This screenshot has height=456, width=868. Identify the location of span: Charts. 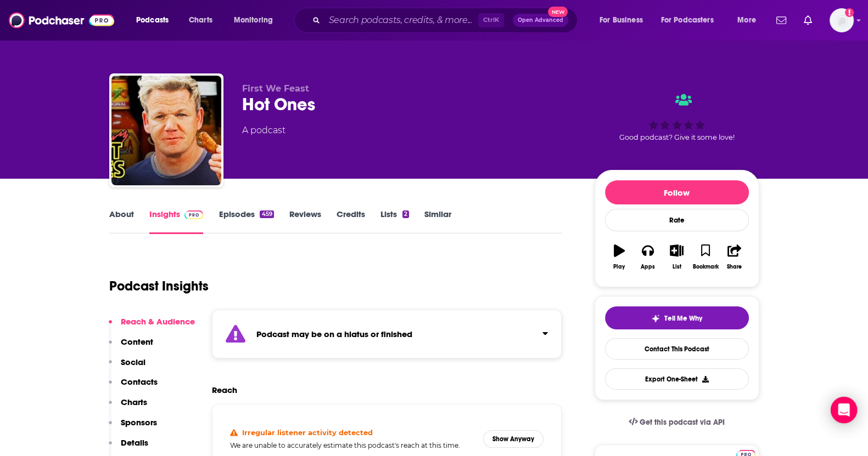
(201, 21).